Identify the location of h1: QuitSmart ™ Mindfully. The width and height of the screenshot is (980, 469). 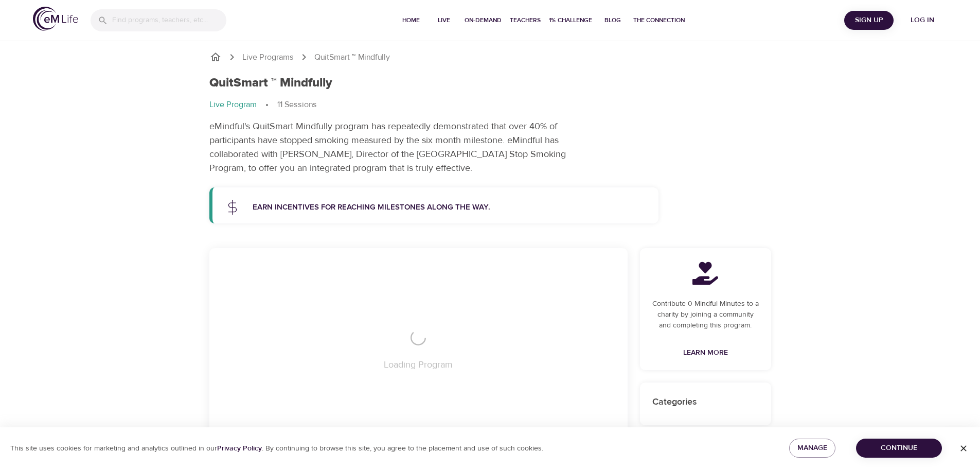
(271, 83).